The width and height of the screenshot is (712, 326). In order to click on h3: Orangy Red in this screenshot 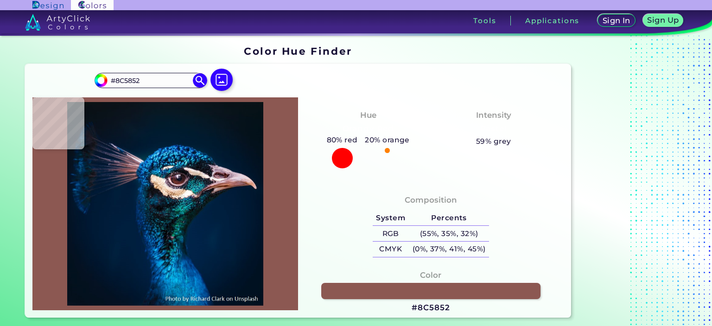, I will do `click(368, 129)`.